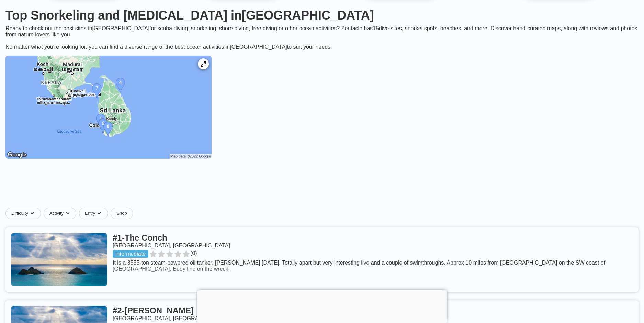  What do you see at coordinates (108, 107) in the screenshot?
I see `img: Sri Lanka dive site map` at bounding box center [108, 107].